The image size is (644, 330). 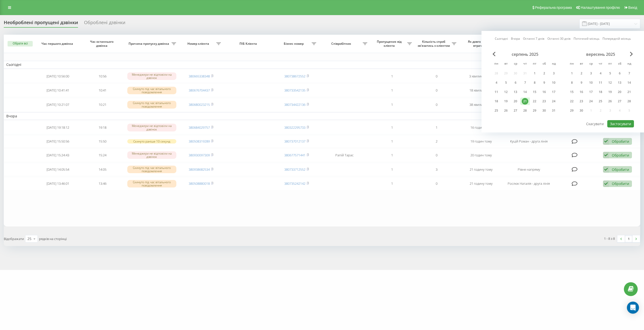 I want to click on div: 7, so click(x=629, y=74).